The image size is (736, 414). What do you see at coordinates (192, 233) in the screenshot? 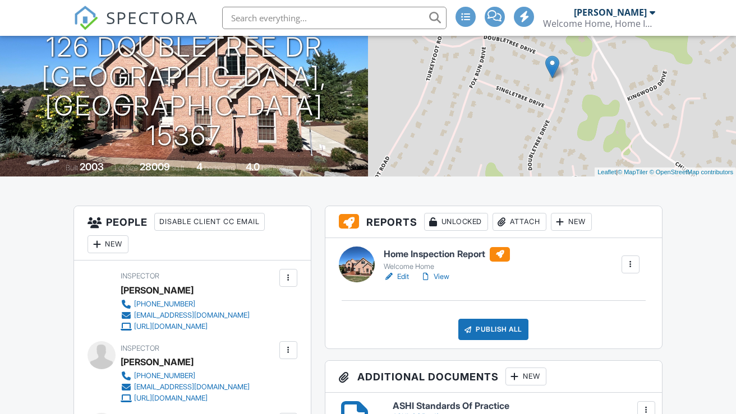
I see `h3: People` at bounding box center [192, 233].